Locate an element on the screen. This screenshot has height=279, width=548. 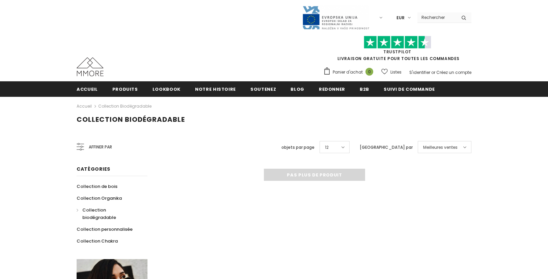
span: Collection de bois is located at coordinates (97, 186).